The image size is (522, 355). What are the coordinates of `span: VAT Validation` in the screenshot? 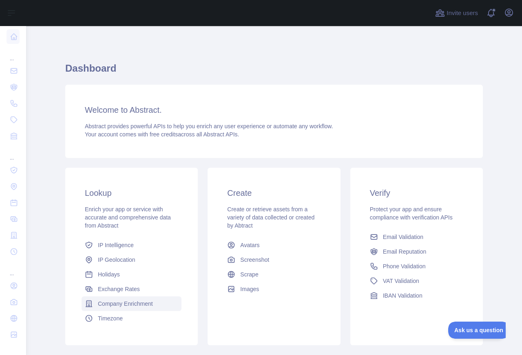 It's located at (401, 281).